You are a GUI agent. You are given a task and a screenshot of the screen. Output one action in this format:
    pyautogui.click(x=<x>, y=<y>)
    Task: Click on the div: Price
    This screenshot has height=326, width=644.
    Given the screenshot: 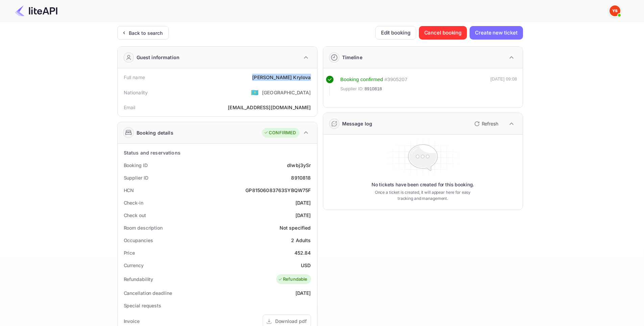 What is the action you would take?
    pyautogui.click(x=130, y=253)
    